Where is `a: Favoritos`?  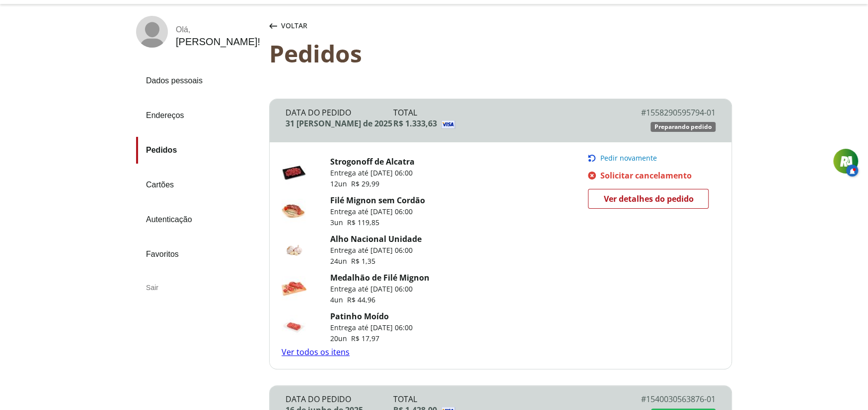 a: Favoritos is located at coordinates (199, 254).